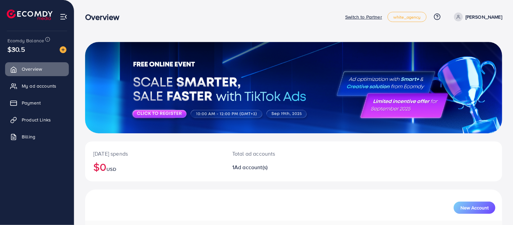  What do you see at coordinates (28, 137) in the screenshot?
I see `span: Billing` at bounding box center [28, 137].